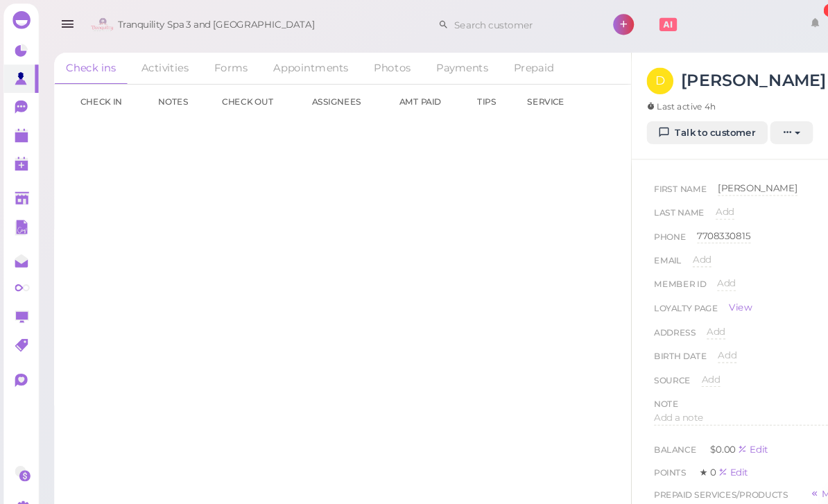 This screenshot has height=504, width=828. Describe the element at coordinates (659, 124) in the screenshot. I see `a: Talk to customer` at that location.